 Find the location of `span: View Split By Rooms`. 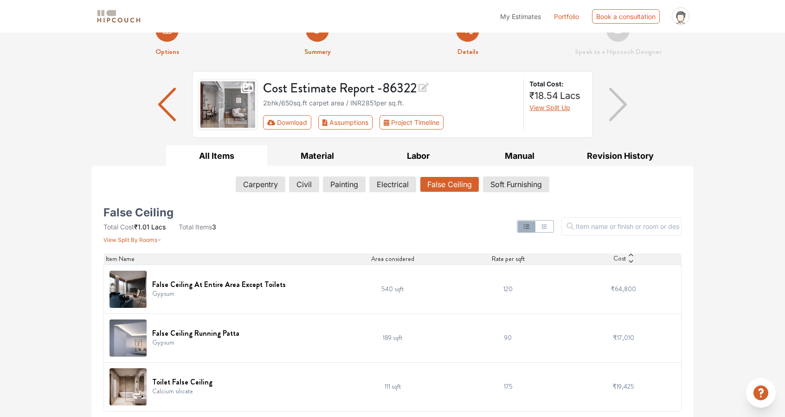

span: View Split By Rooms is located at coordinates (130, 239).